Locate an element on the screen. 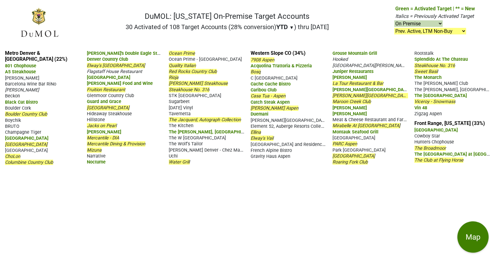 The width and height of the screenshot is (495, 259). span: The Wolf's Tailor is located at coordinates (186, 143).